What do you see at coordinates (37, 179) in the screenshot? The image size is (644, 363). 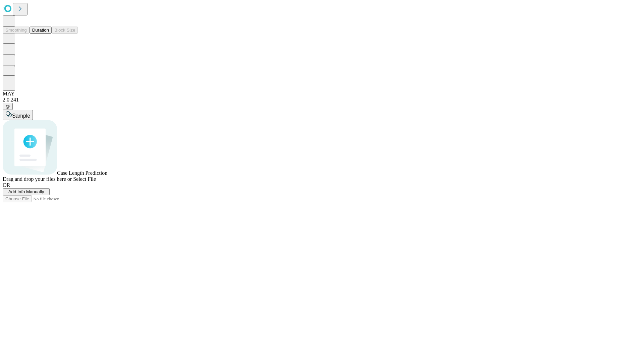 I see `span: Drag and drop your files here or` at bounding box center [37, 179].